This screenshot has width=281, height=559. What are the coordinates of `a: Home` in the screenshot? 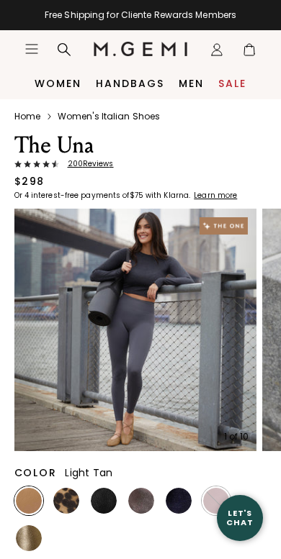 It's located at (27, 117).